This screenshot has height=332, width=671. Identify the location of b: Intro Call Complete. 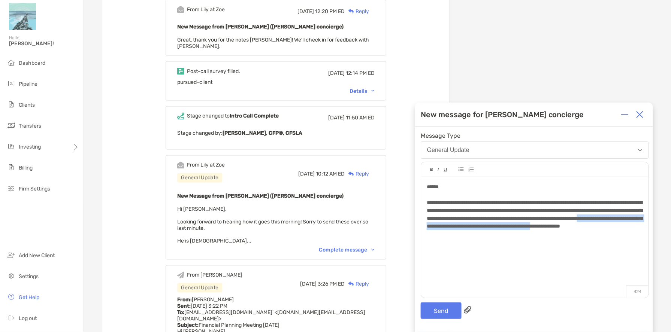
(254, 116).